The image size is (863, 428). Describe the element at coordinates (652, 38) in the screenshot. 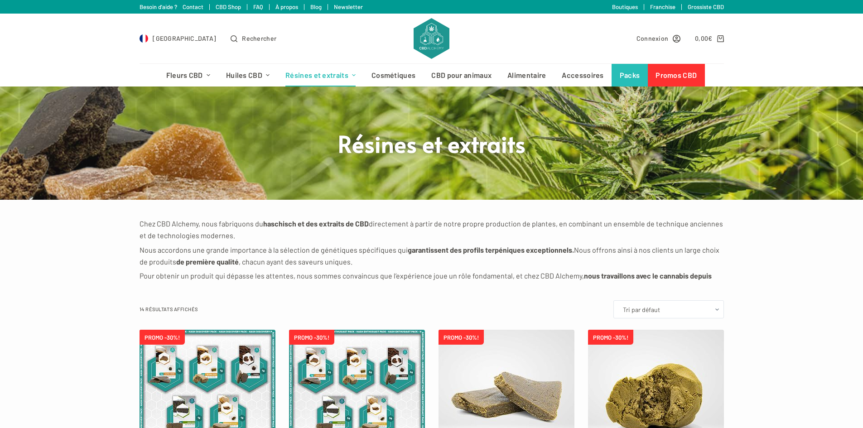

I see `span: Connexion` at that location.